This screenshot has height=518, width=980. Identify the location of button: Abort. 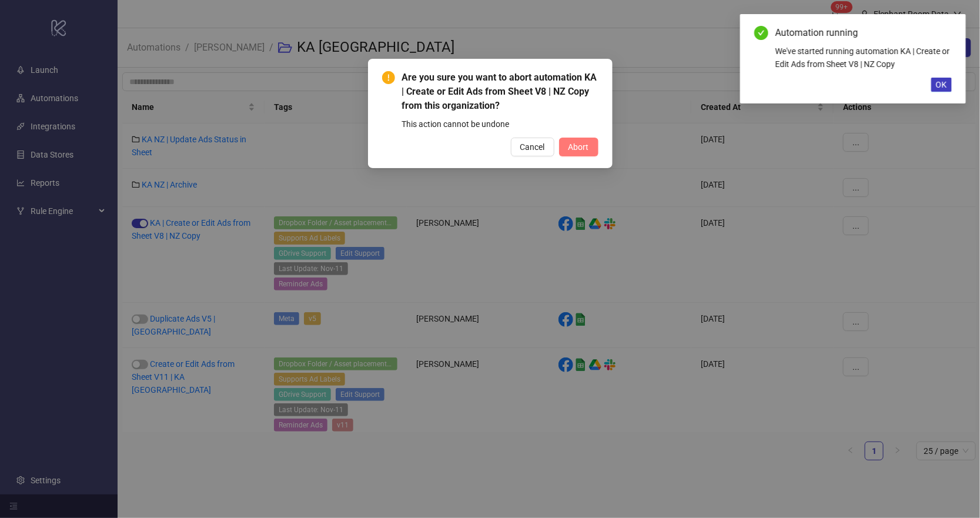
(579, 147).